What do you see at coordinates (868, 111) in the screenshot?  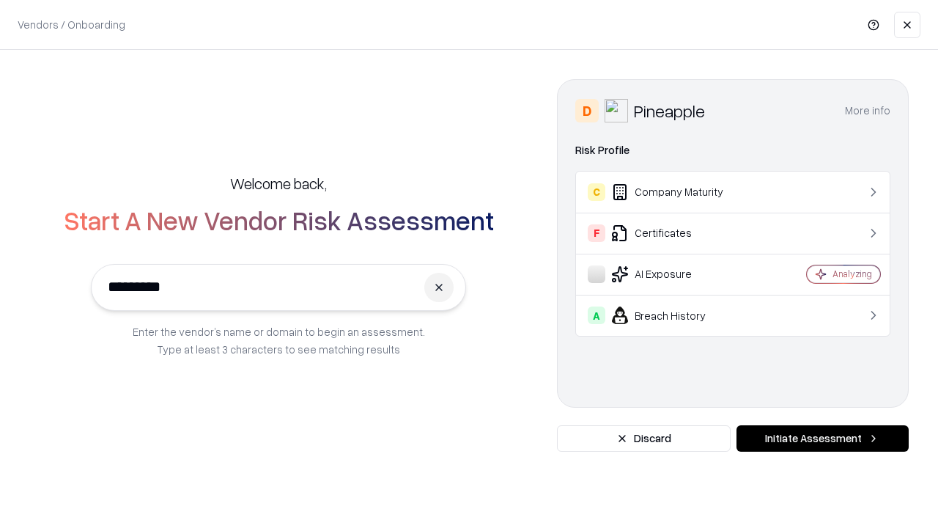 I see `button: More info` at bounding box center [868, 111].